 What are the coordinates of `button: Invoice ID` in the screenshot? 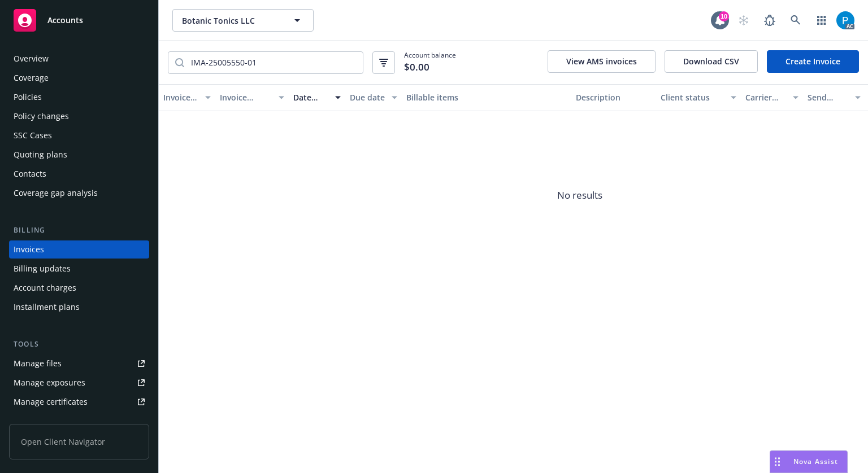 It's located at (187, 97).